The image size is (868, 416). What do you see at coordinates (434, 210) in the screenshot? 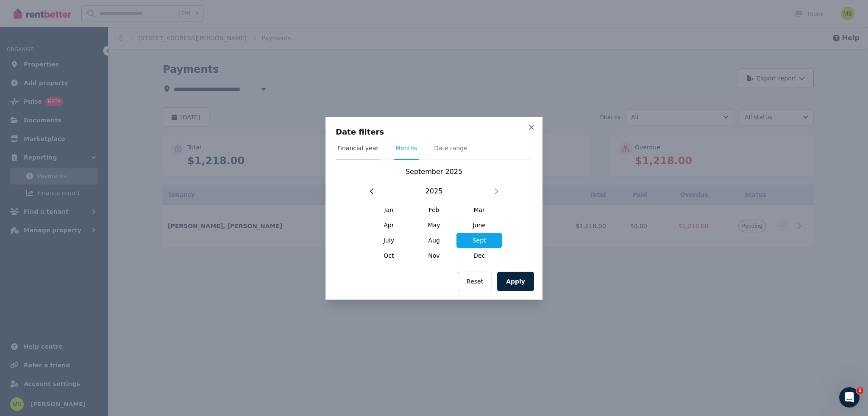
I see `span: Feb` at bounding box center [434, 210].